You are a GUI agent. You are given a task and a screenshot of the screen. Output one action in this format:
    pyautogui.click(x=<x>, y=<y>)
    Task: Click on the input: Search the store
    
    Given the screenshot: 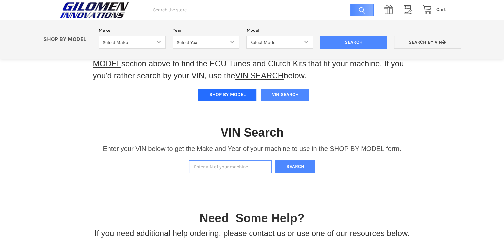 What is the action you would take?
    pyautogui.click(x=261, y=10)
    